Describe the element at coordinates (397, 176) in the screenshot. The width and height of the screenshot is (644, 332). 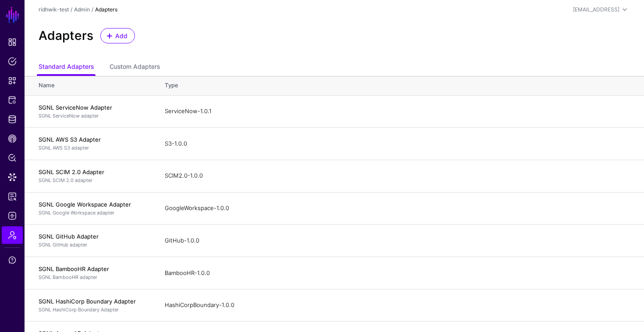
I see `div: SCIM2.0-1.0.0` at that location.